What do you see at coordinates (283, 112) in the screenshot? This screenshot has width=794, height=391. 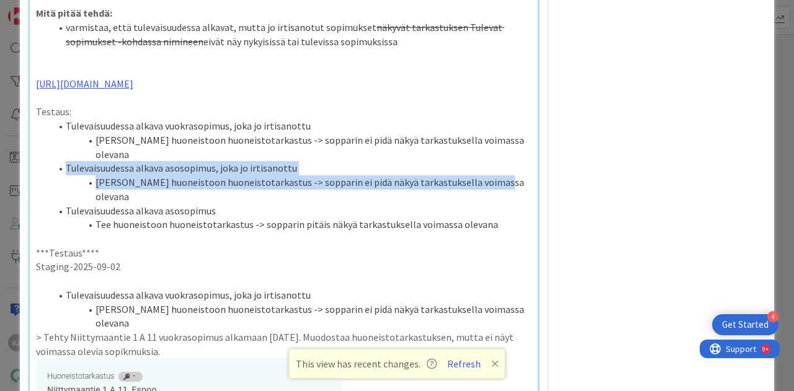 I see `p: Testaus:` at bounding box center [283, 112].